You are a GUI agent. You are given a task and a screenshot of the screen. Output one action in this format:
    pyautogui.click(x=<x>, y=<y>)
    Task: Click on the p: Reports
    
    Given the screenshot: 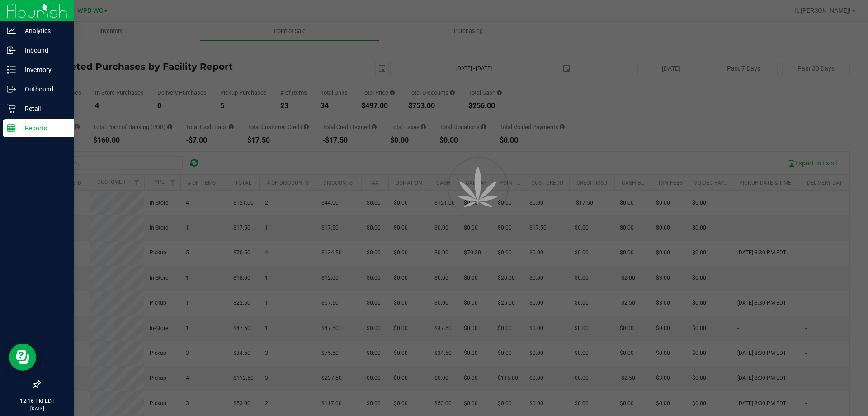 What is the action you would take?
    pyautogui.click(x=43, y=128)
    